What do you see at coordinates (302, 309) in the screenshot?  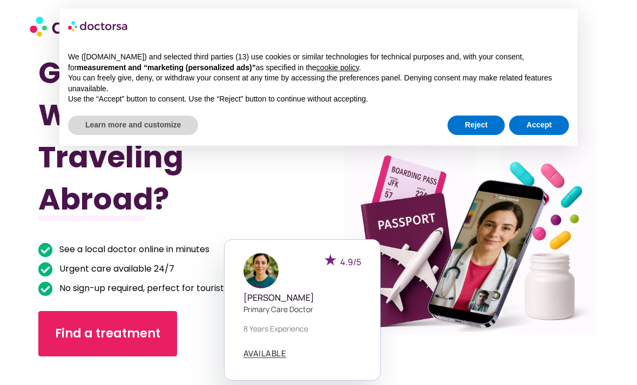 I see `p: Primary care doctor` at bounding box center [302, 309].